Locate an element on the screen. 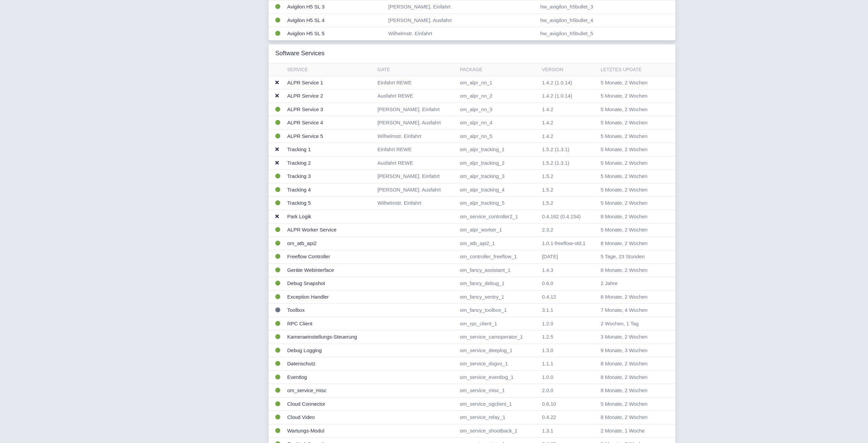 Image resolution: width=868 pixels, height=443 pixels. td: Datenschutz is located at coordinates (329, 364).